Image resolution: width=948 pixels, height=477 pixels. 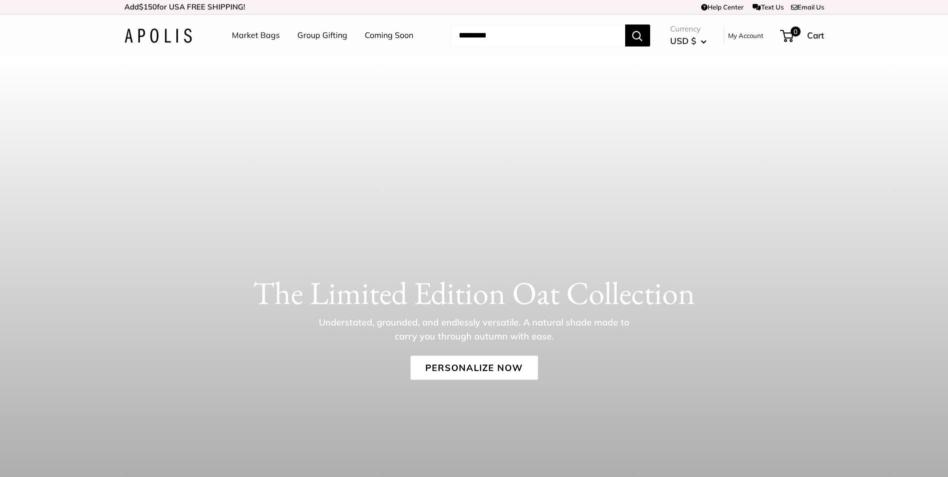 I want to click on button: Search, so click(x=638, y=35).